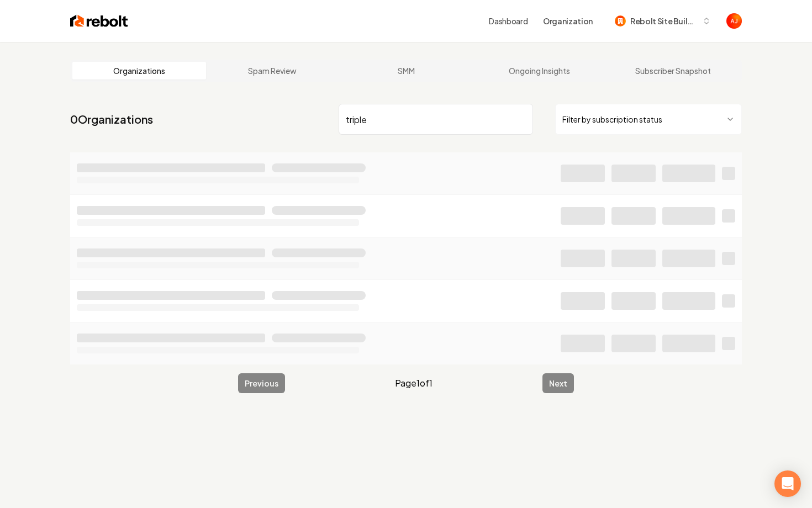 This screenshot has height=508, width=812. I want to click on a: Dashboard, so click(508, 21).